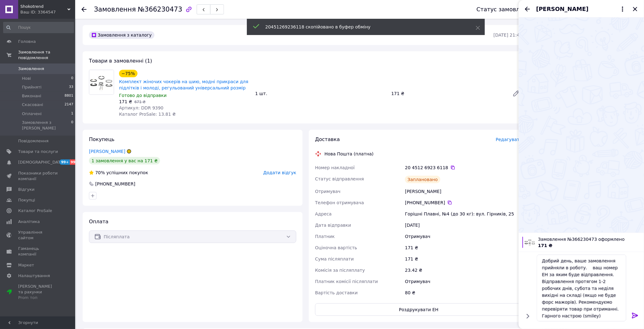 This screenshot has height=329, width=644. What do you see at coordinates (29, 222) in the screenshot?
I see `span: Аналітика` at bounding box center [29, 222].